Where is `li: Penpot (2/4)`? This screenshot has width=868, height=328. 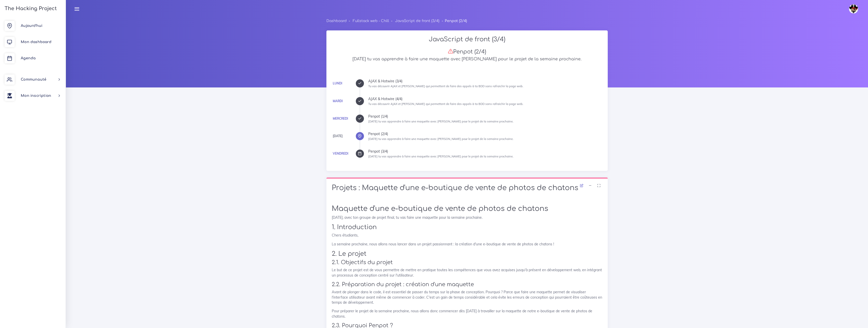
li: Penpot (2/4) is located at coordinates (453, 21).